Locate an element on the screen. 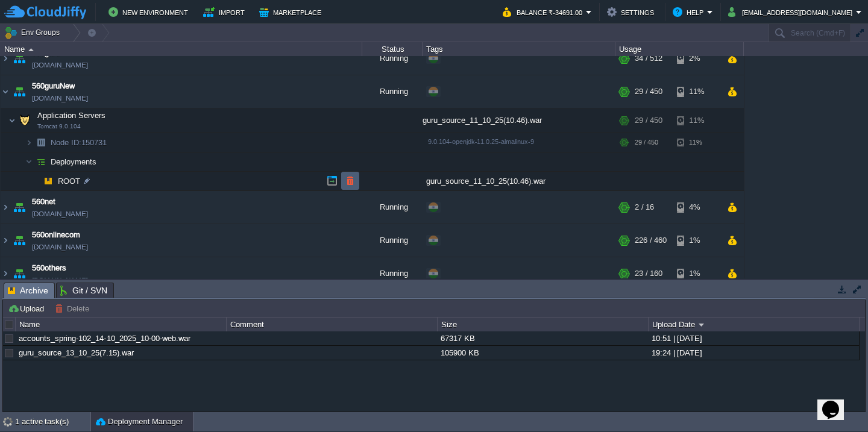 This screenshot has height=432, width=868. a: 560net is located at coordinates (44, 202).